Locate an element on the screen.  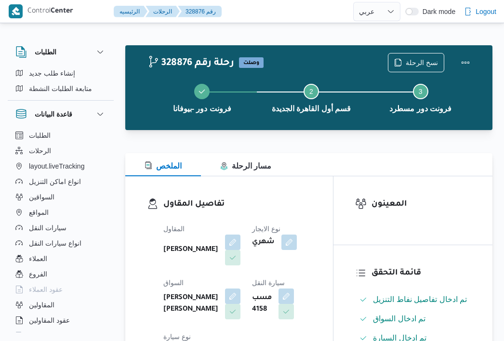
b: وصلت is located at coordinates (251, 63).